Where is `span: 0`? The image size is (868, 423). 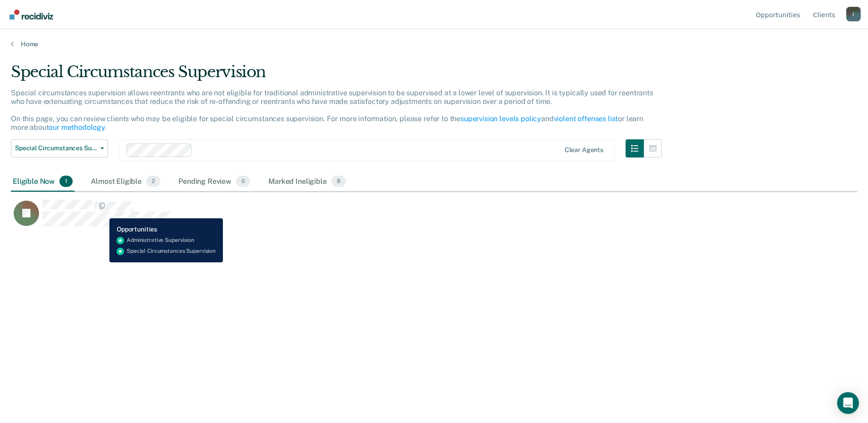 span: 0 is located at coordinates (243, 182).